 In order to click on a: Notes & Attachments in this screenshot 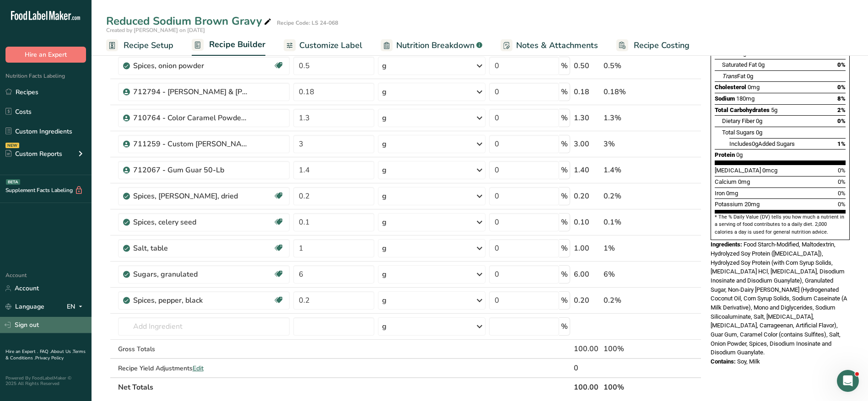, I will do `click(549, 46)`.